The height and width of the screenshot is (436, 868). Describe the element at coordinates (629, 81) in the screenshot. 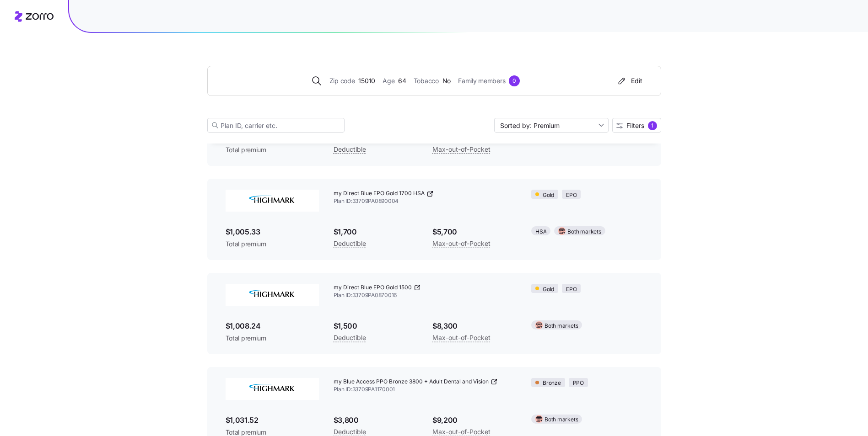

I see `button: Edit` at that location.